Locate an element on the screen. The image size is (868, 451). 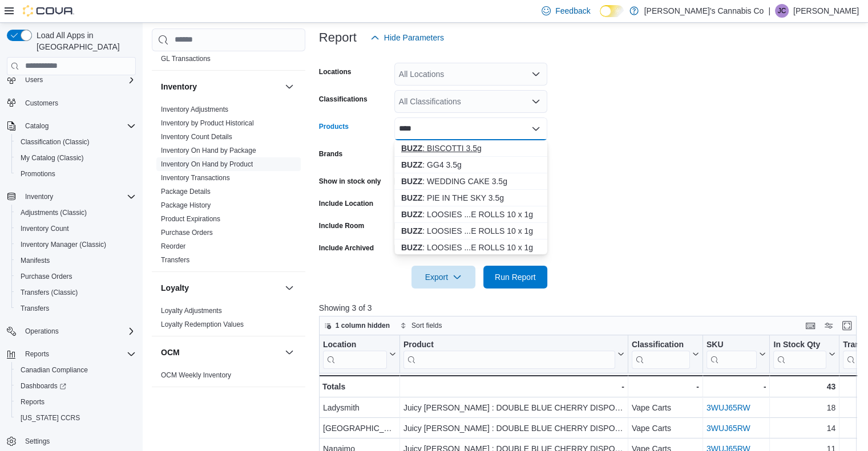
h3: OCM is located at coordinates (170, 352).